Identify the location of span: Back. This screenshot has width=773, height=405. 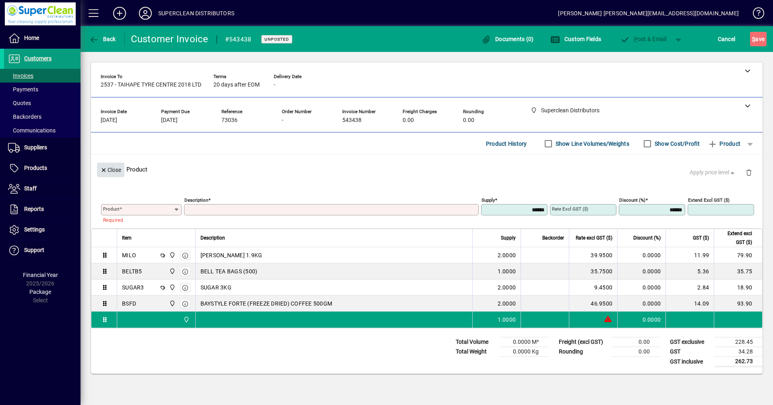
(102, 39).